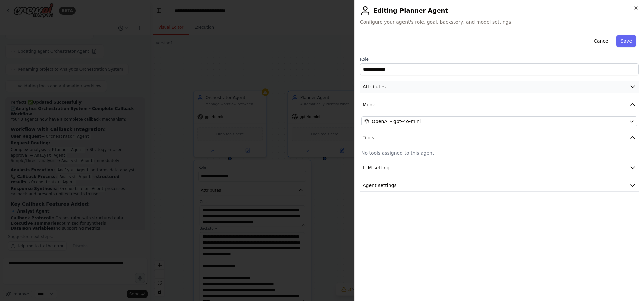 The image size is (644, 301). Describe the element at coordinates (499, 186) in the screenshot. I see `button: Agent settings` at that location.